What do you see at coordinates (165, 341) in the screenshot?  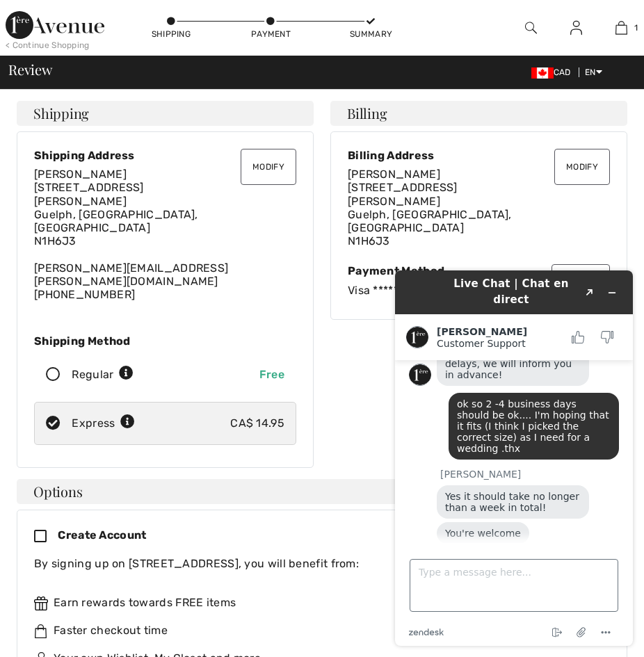 I see `div: Shipping Method` at bounding box center [165, 341].